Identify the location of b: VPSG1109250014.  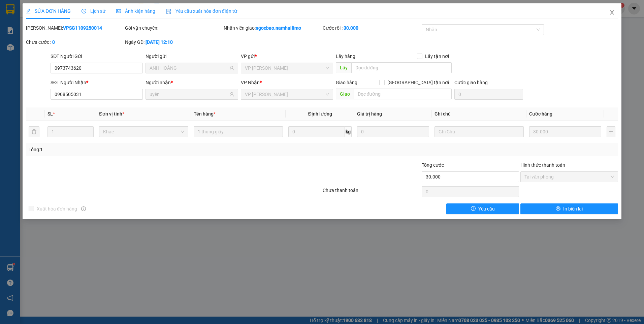
(83, 28).